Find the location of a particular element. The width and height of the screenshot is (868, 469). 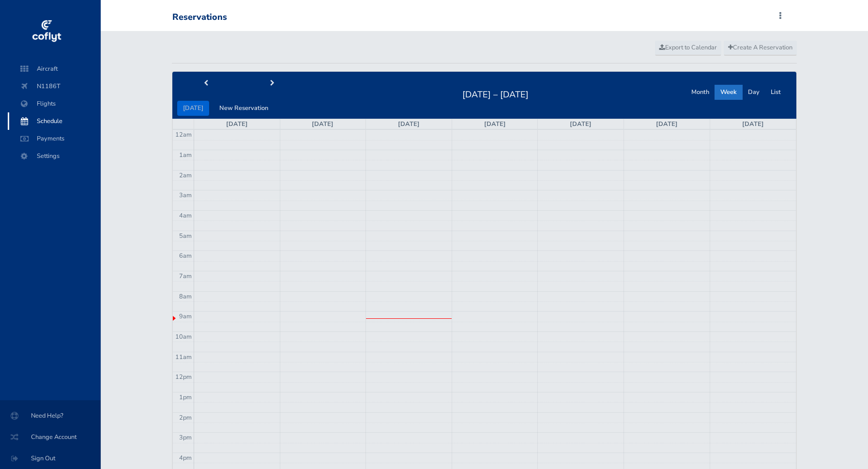

span: Change Account is located at coordinates (50, 437).